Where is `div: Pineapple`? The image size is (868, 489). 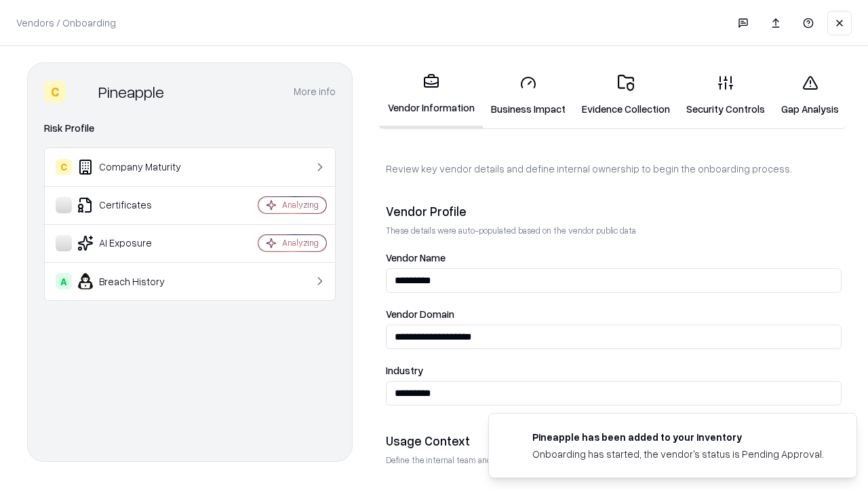
div: Pineapple is located at coordinates (131, 92).